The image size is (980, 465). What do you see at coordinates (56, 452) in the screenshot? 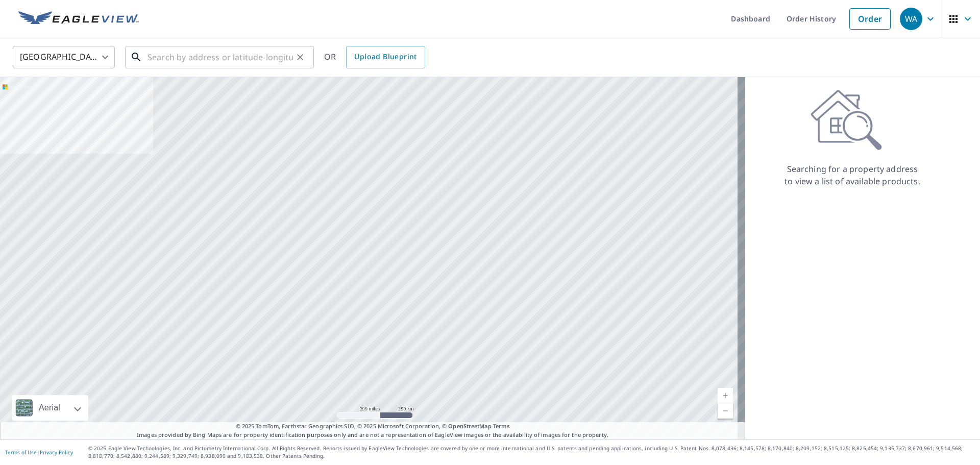
I see `a: Privacy Policy` at bounding box center [56, 452].